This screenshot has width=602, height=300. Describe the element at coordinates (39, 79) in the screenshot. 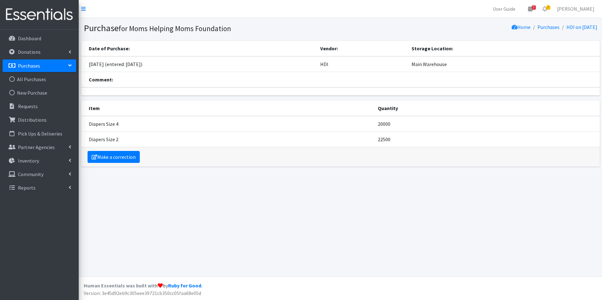

I see `a: All Purchases` at that location.